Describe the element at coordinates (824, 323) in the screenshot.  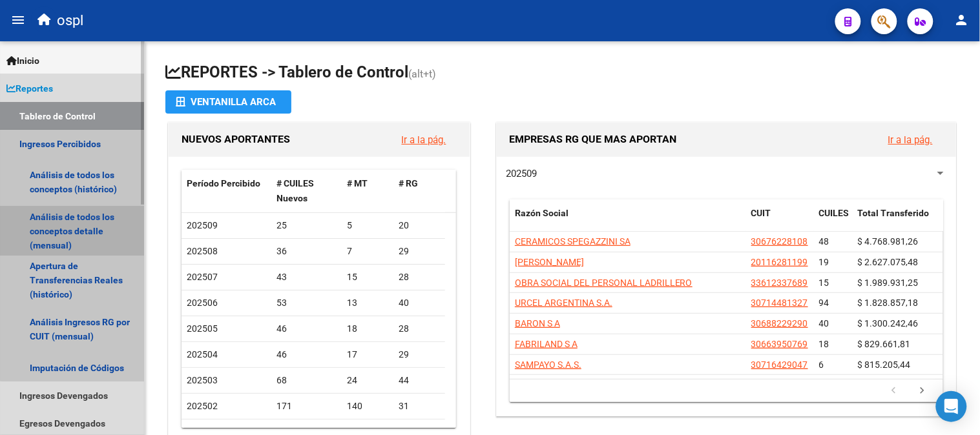
I see `span: 40` at that location.